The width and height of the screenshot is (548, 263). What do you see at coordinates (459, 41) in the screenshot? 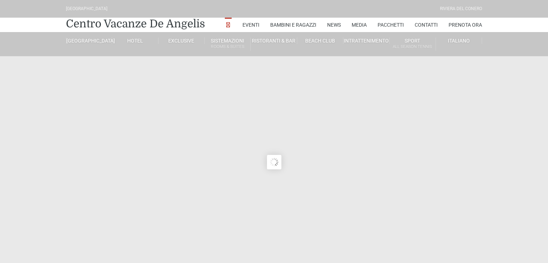
I see `span: Italiano` at bounding box center [459, 41].